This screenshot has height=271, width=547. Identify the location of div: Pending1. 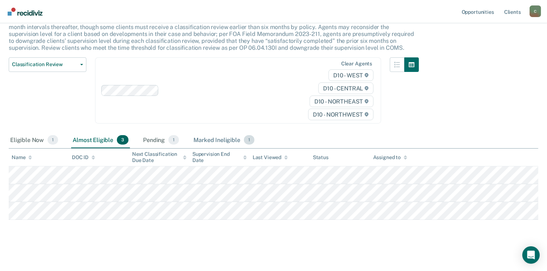
(161, 140).